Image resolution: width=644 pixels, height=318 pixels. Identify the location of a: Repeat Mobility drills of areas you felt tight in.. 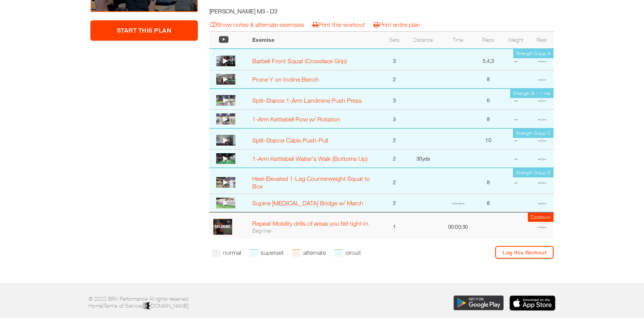
(311, 223).